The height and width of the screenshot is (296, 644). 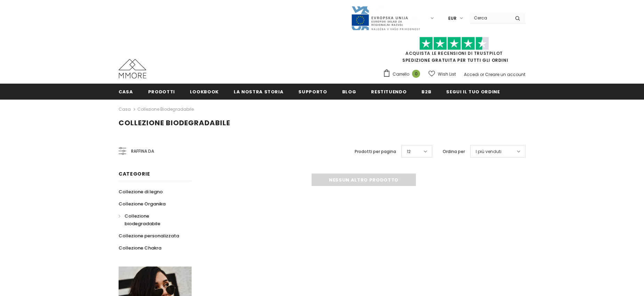 What do you see at coordinates (349, 92) in the screenshot?
I see `span: Blog` at bounding box center [349, 92].